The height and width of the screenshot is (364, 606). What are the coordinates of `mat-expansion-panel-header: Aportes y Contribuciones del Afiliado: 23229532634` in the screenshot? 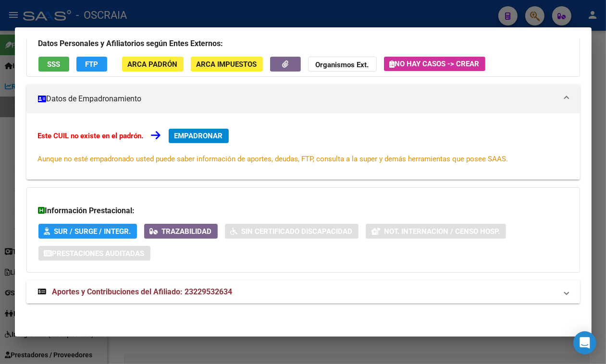 It's located at (303, 292).